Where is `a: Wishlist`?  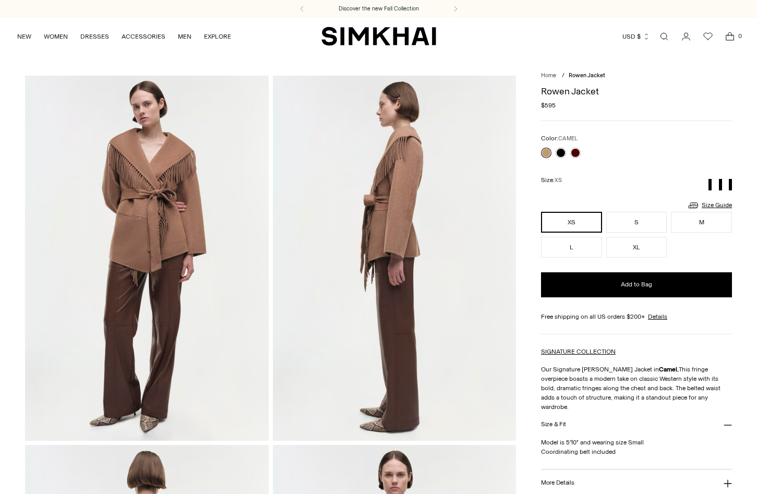 a: Wishlist is located at coordinates (708, 37).